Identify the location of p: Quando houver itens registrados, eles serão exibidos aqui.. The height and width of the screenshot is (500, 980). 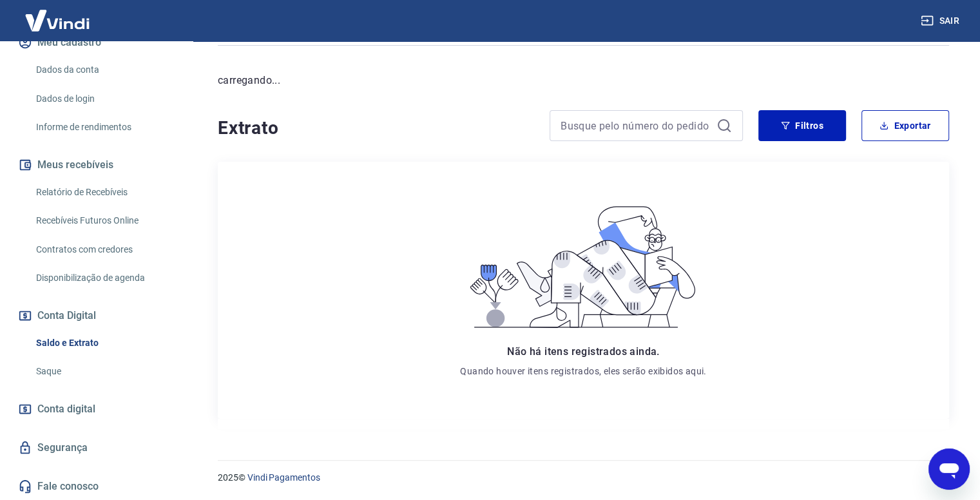
(583, 371).